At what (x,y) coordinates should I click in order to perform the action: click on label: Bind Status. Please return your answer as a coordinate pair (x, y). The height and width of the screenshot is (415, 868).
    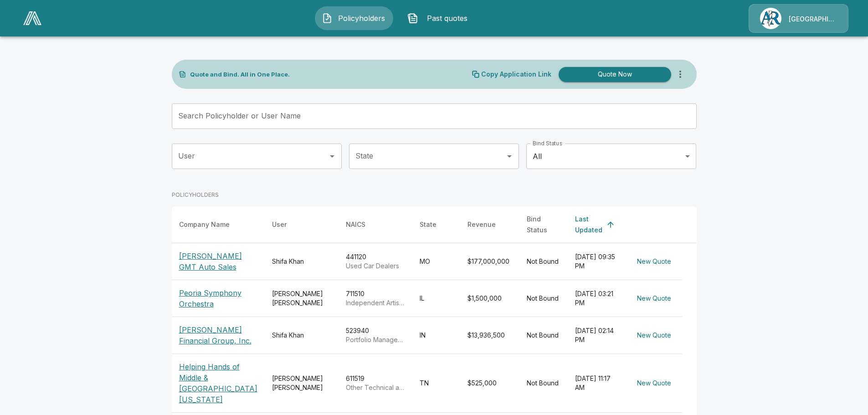
    Looking at the image, I should click on (547, 143).